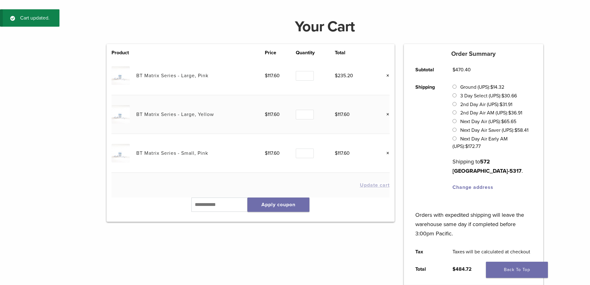 This screenshot has width=590, height=285. Describe the element at coordinates (474, 54) in the screenshot. I see `h5: Order Summary` at that location.